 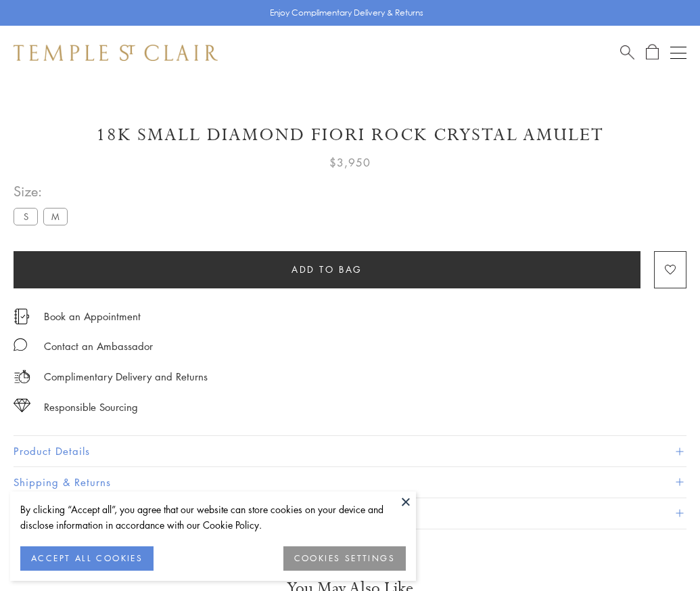 I want to click on a: Open Shopping Bag, so click(x=652, y=52).